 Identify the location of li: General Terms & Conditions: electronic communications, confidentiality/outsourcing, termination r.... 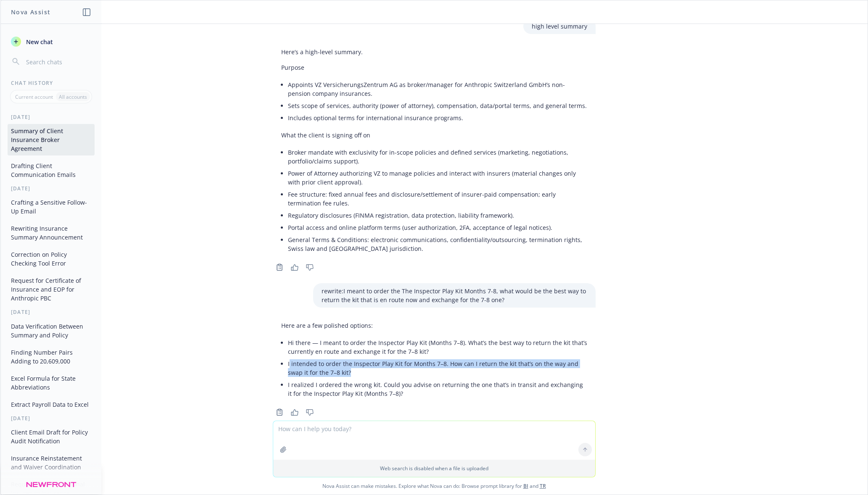
(438, 244).